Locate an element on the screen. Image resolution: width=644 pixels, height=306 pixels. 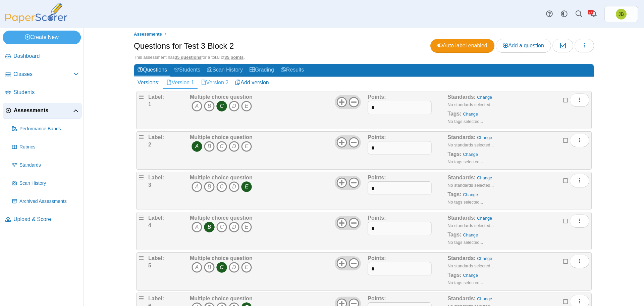
span: Upload & Score is located at coordinates (46, 220).